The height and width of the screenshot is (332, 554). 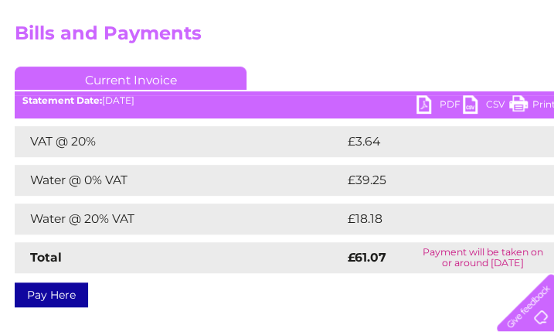 What do you see at coordinates (436, 141) in the screenshot?
I see `td: £3.64` at bounding box center [436, 141].